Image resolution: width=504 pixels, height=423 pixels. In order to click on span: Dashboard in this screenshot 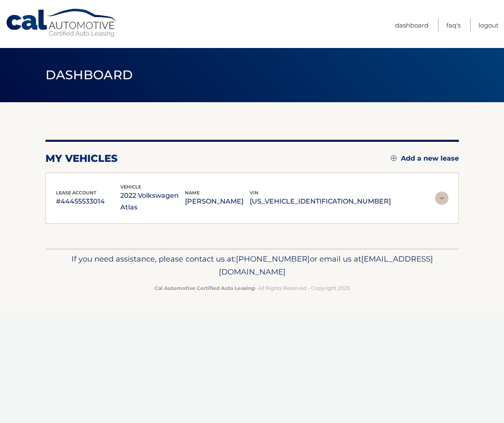, I will do `click(89, 75)`.